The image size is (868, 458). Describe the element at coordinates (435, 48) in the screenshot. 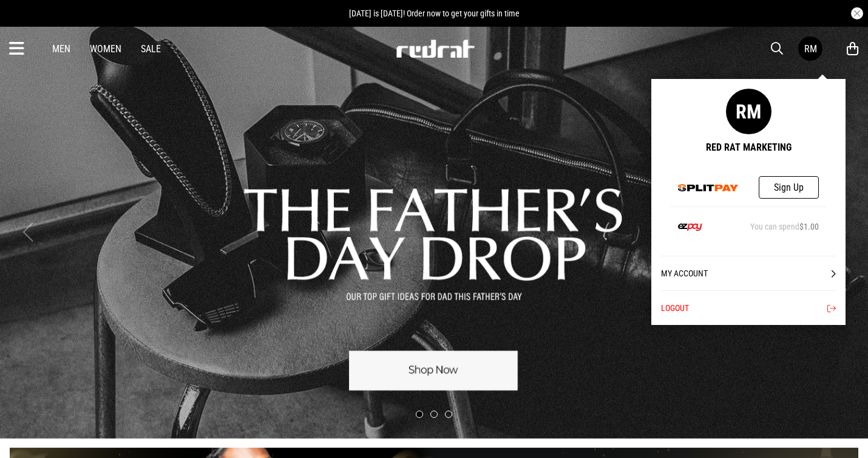

I see `img: Redrat logo` at that location.